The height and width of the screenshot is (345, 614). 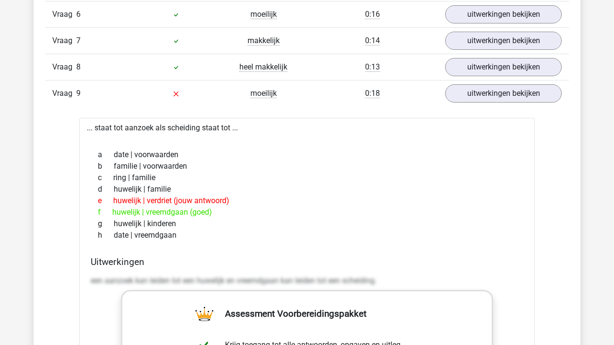 I want to click on span: e, so click(x=106, y=201).